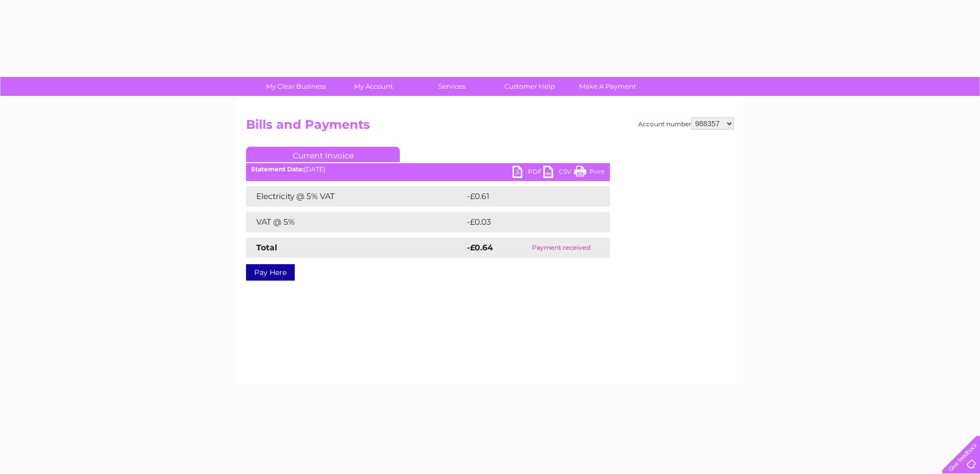 The width and height of the screenshot is (980, 474). What do you see at coordinates (561, 248) in the screenshot?
I see `td: Payment received` at bounding box center [561, 248].